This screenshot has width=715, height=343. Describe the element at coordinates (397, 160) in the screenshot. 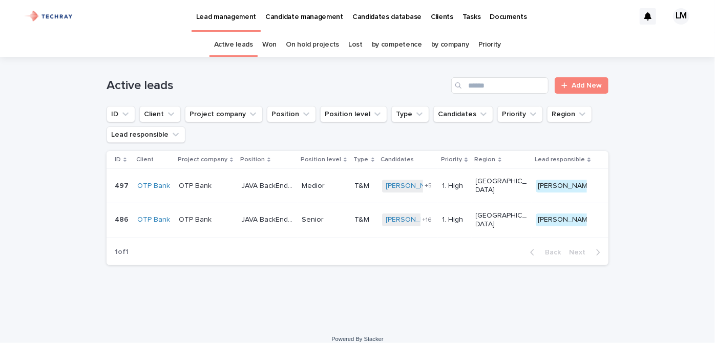

I see `p: Candidates` at that location.